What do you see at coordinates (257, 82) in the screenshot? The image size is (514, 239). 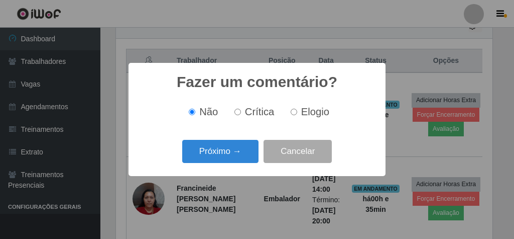 I see `h2: Fazer um comentário?` at bounding box center [257, 82].